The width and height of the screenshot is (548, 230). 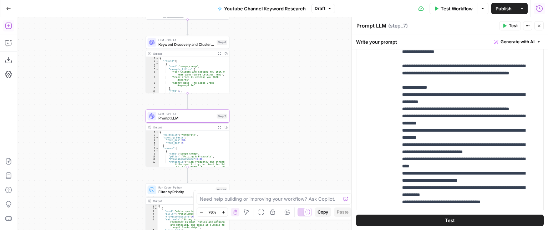 What do you see at coordinates (157, 61) in the screenshot?
I see `span: Toggle code folding, rows 2 through 258` at bounding box center [157, 61].